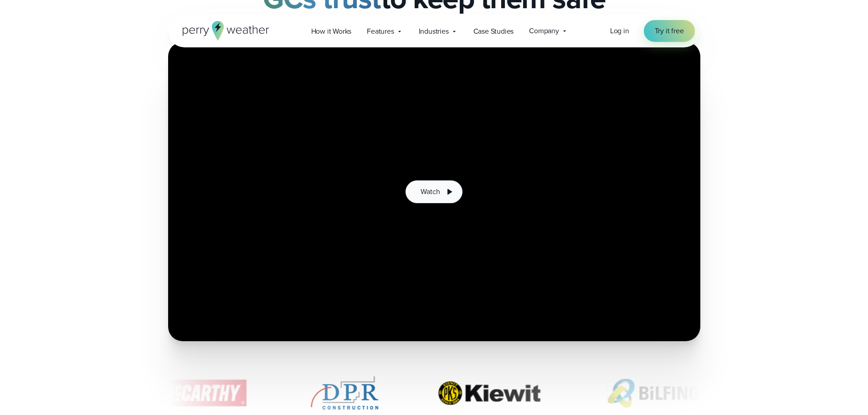 This screenshot has height=415, width=868. What do you see at coordinates (434, 31) in the screenshot?
I see `span: Industries` at bounding box center [434, 31].